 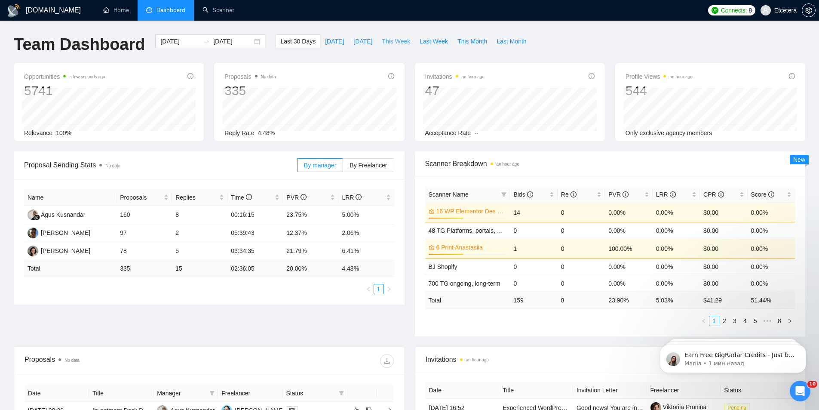 I want to click on td: 51.44 %, so click(x=772, y=300).